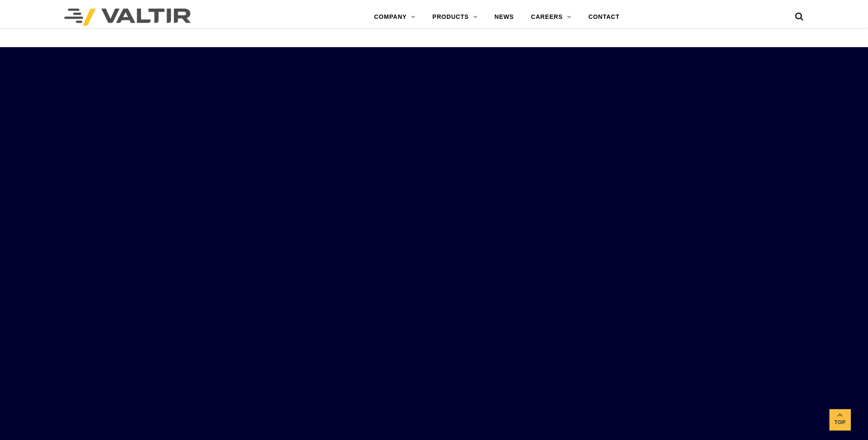 This screenshot has height=440, width=868. Describe the element at coordinates (127, 17) in the screenshot. I see `img: Valtir` at that location.